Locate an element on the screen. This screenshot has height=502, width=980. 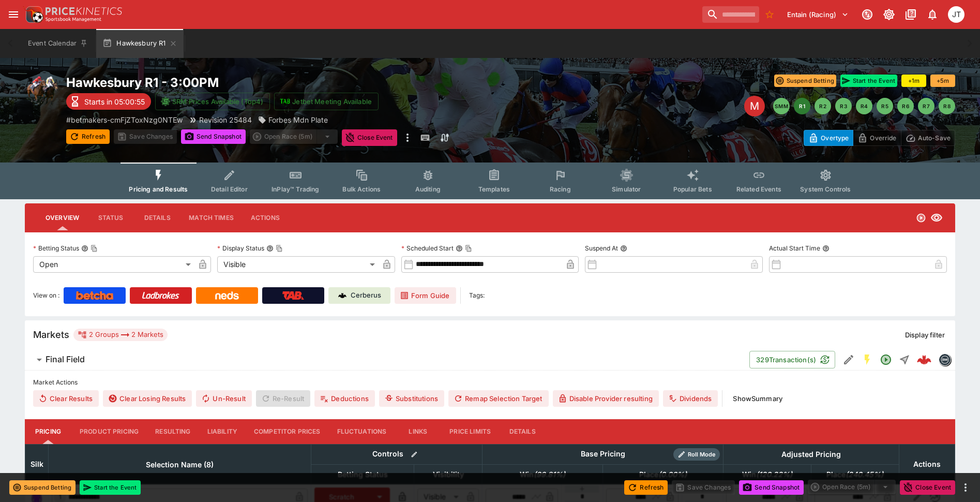
button: +5m is located at coordinates (943, 81).